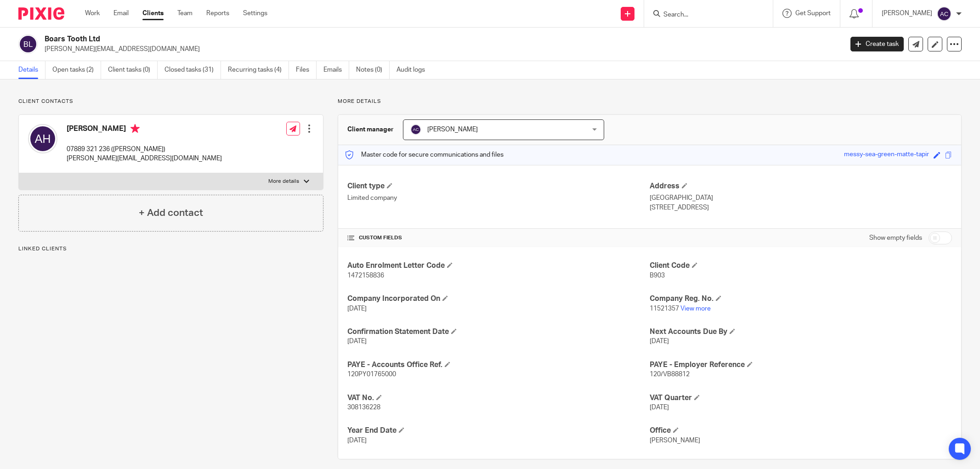 Image resolution: width=980 pixels, height=469 pixels. What do you see at coordinates (657, 276) in the screenshot?
I see `span: B903` at bounding box center [657, 276].